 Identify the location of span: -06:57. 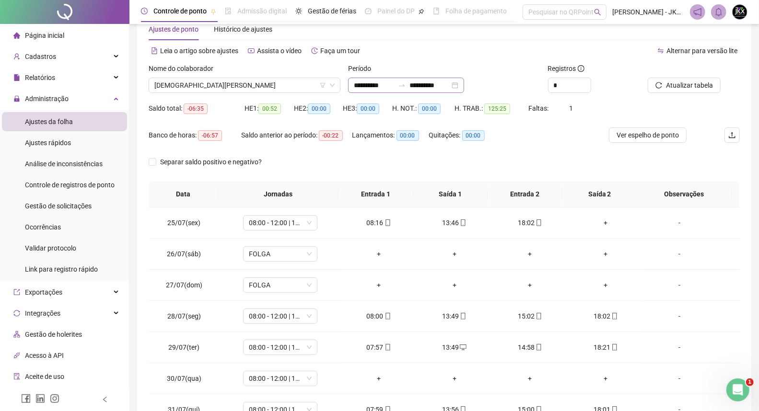
(210, 136).